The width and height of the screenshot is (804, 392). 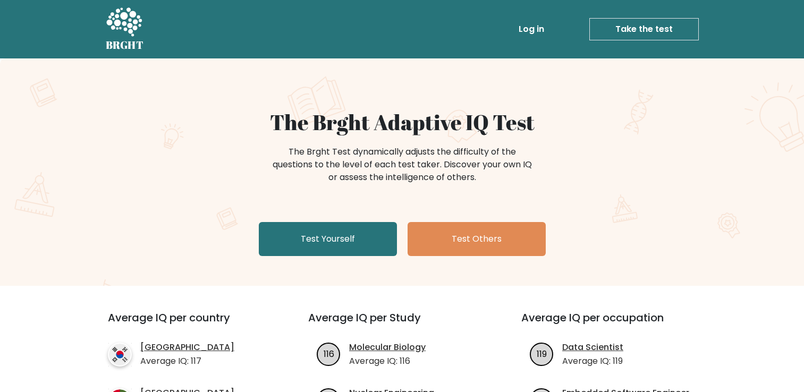 I want to click on a: Take the test, so click(x=644, y=29).